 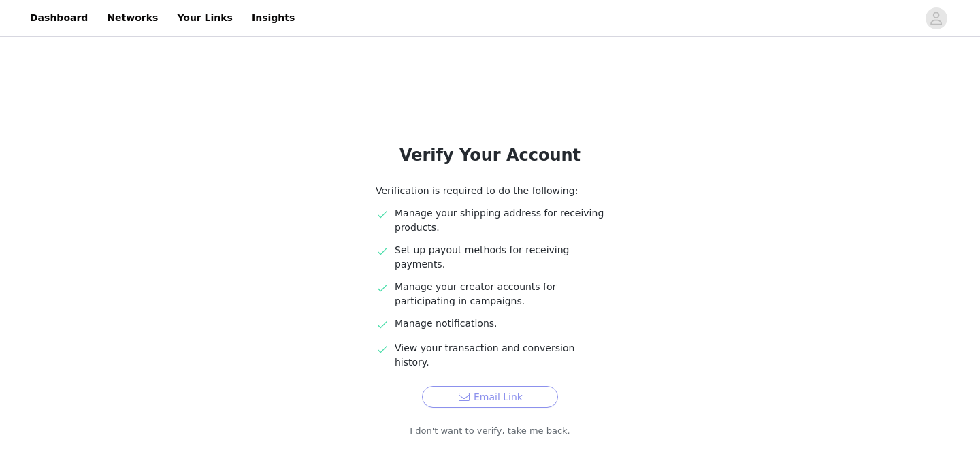 I want to click on button: Email Link, so click(x=490, y=397).